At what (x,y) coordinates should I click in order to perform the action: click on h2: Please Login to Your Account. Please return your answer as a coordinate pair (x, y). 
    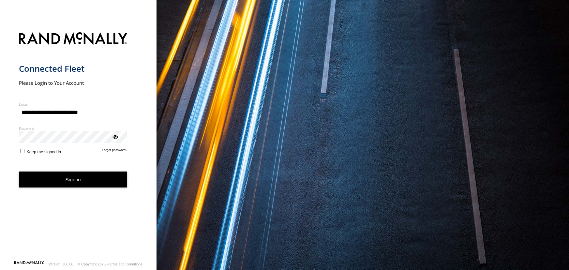
    Looking at the image, I should click on (73, 83).